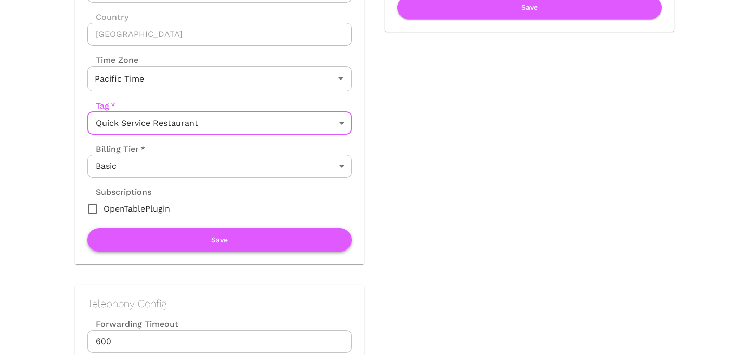 This screenshot has width=749, height=355. I want to click on span: OpenTablePlugin, so click(137, 209).